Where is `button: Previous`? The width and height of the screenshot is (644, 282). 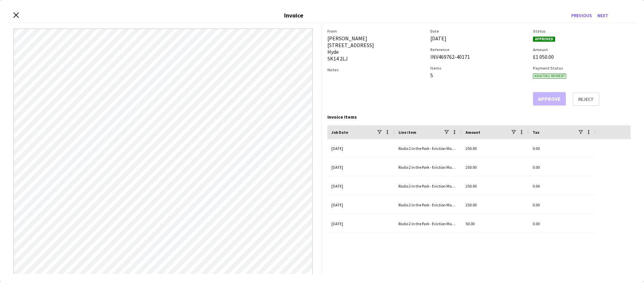 button: Previous is located at coordinates (582, 16).